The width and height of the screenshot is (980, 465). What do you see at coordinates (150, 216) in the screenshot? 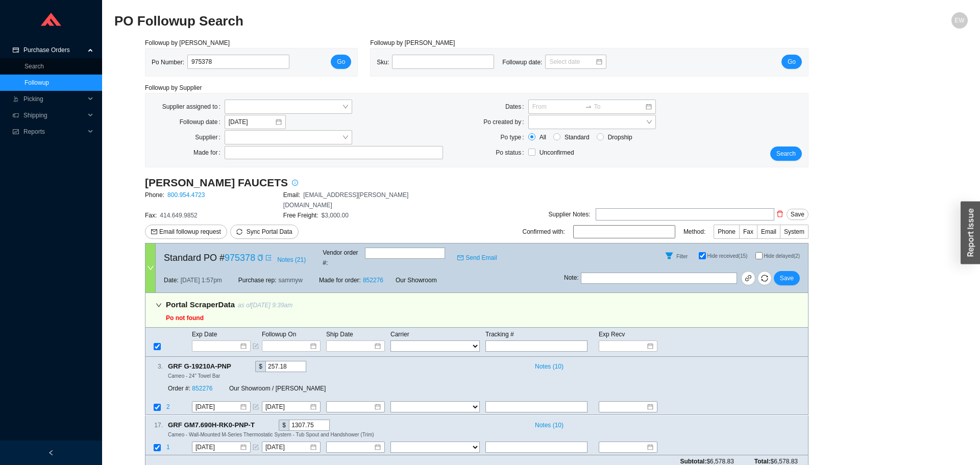
I see `span: Fax:` at bounding box center [150, 216].